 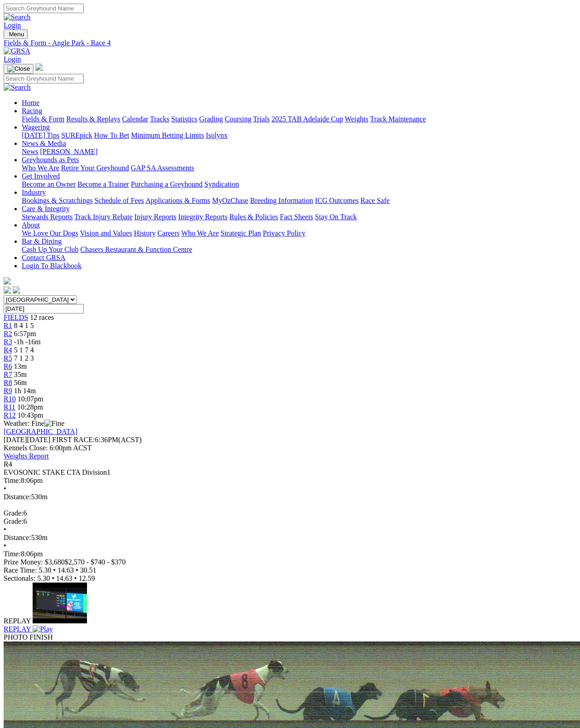 I want to click on span: Race Time:, so click(x=20, y=569).